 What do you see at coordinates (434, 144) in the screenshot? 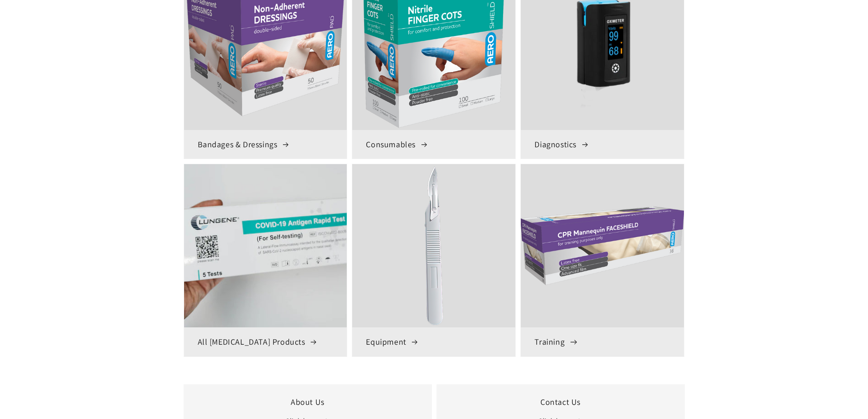
I see `h3: Consumables` at bounding box center [434, 144].